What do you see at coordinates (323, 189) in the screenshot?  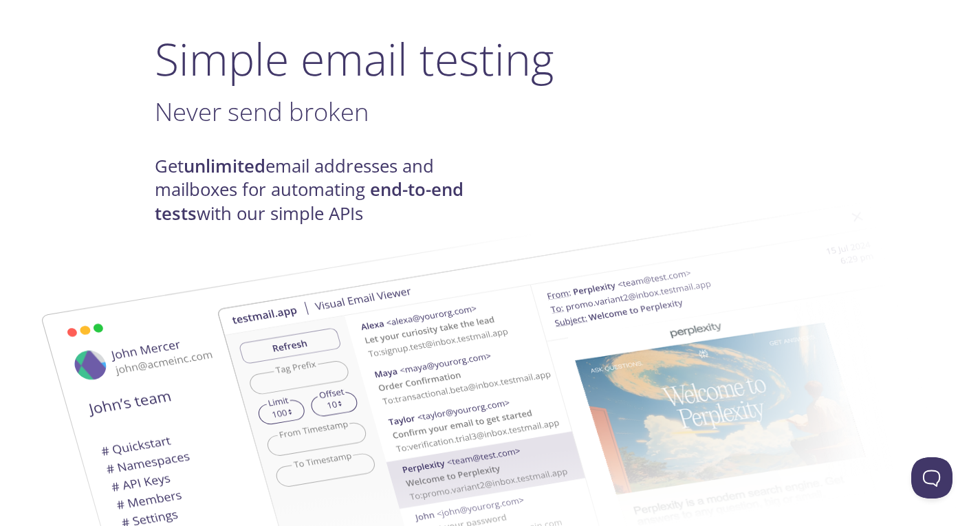 I see `h4: Get email addresses and mailboxes for automating with our simple APIs` at bounding box center [323, 189].